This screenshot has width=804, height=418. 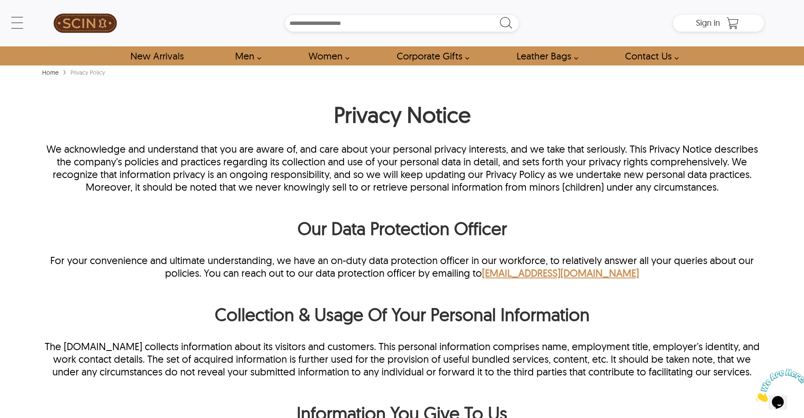 I want to click on h2: Our Data Protection Officer, so click(x=402, y=231).